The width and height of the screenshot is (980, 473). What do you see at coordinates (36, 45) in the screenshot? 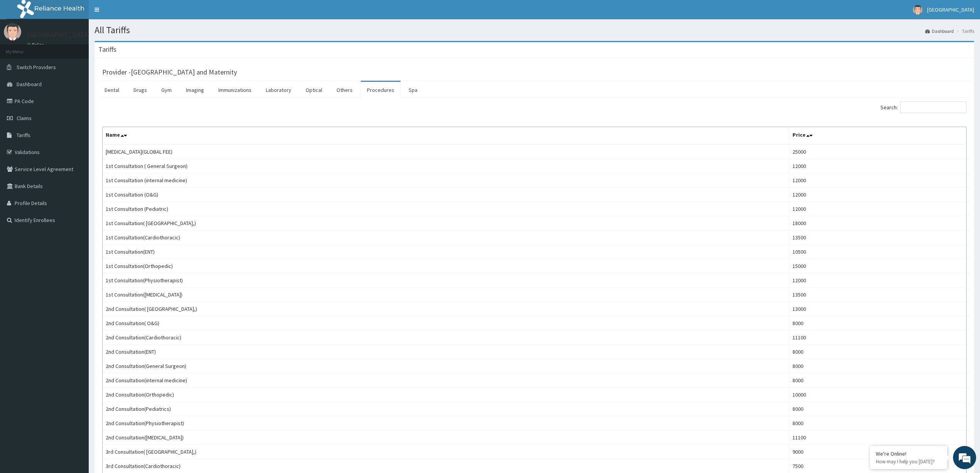
I see `a: Online` at bounding box center [36, 45].